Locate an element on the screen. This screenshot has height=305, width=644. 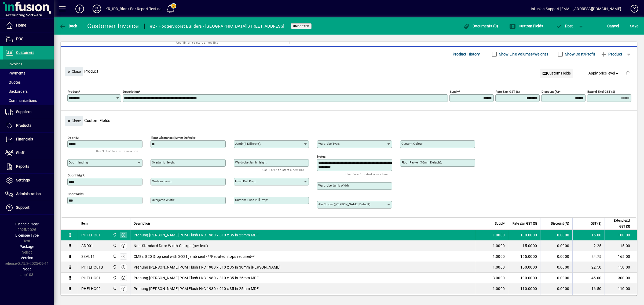
span: Rate excl GST ($) is located at coordinates (525, 223).